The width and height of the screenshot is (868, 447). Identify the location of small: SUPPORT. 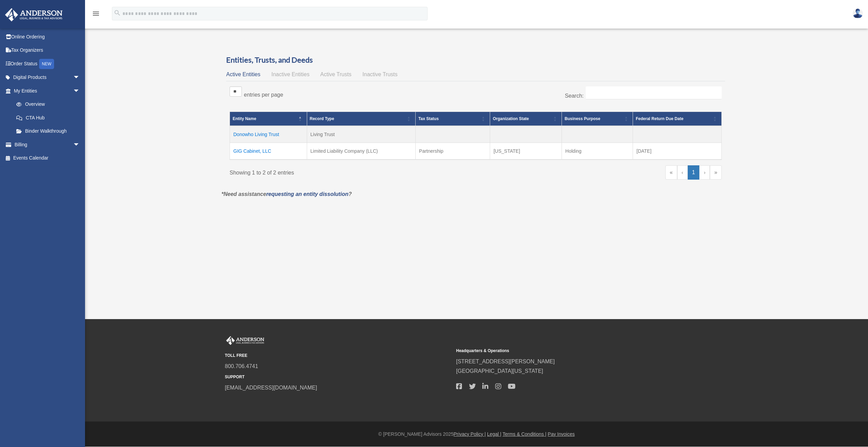
(338, 377).